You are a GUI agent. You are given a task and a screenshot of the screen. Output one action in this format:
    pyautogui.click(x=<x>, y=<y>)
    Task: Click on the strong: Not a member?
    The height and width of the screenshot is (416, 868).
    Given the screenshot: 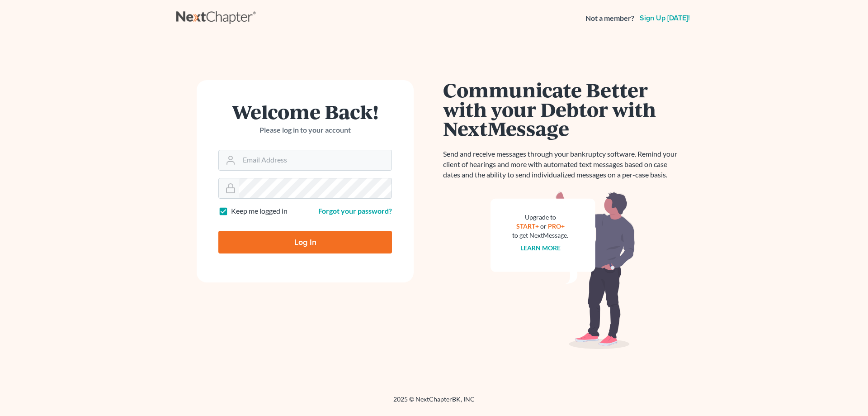 What is the action you would take?
    pyautogui.click(x=610, y=19)
    